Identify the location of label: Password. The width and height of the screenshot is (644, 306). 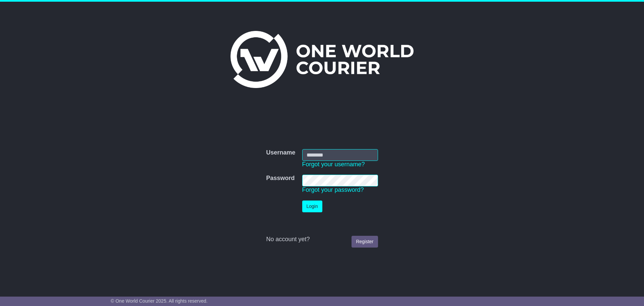
(280, 178).